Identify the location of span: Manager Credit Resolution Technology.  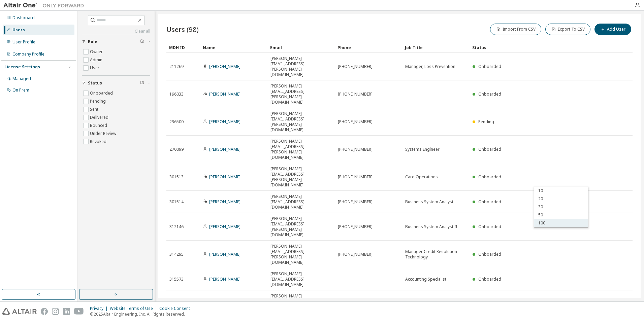
(436, 255).